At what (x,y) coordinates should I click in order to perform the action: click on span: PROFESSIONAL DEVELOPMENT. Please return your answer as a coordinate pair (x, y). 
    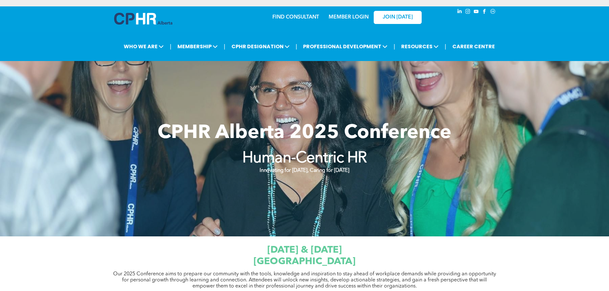
    Looking at the image, I should click on (345, 46).